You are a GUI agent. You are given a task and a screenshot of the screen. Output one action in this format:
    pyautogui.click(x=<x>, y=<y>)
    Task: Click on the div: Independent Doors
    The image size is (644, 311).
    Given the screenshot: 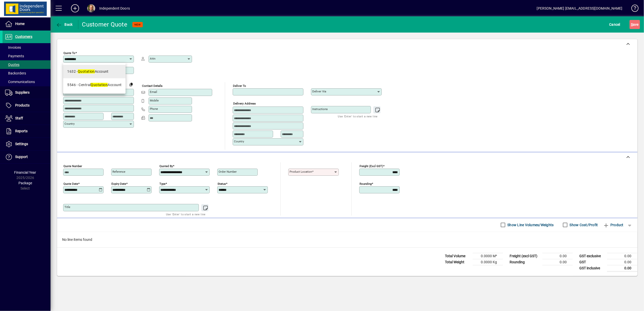 What is the action you would take?
    pyautogui.click(x=115, y=8)
    